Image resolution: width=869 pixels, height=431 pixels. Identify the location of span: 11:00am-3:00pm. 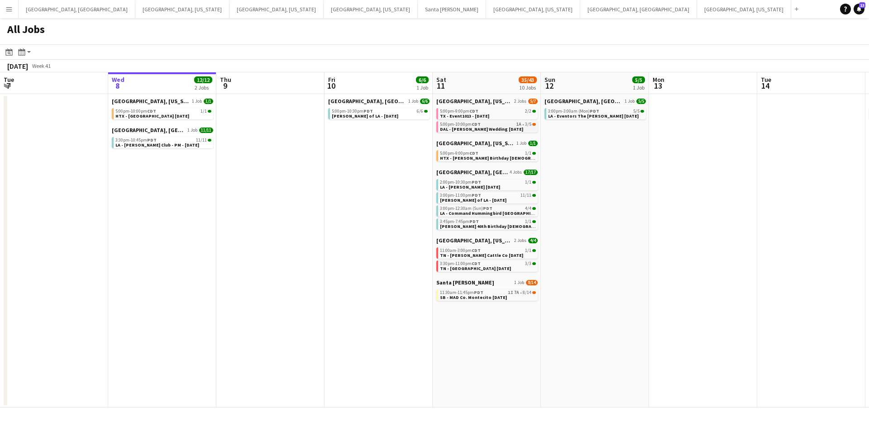
(460, 251).